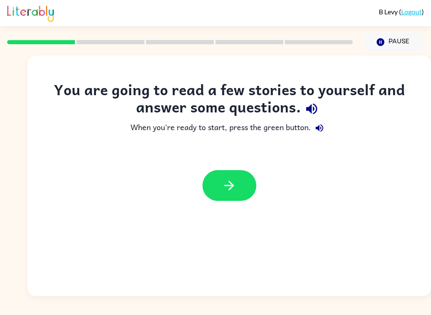  Describe the element at coordinates (412, 11) in the screenshot. I see `a: Logout` at that location.